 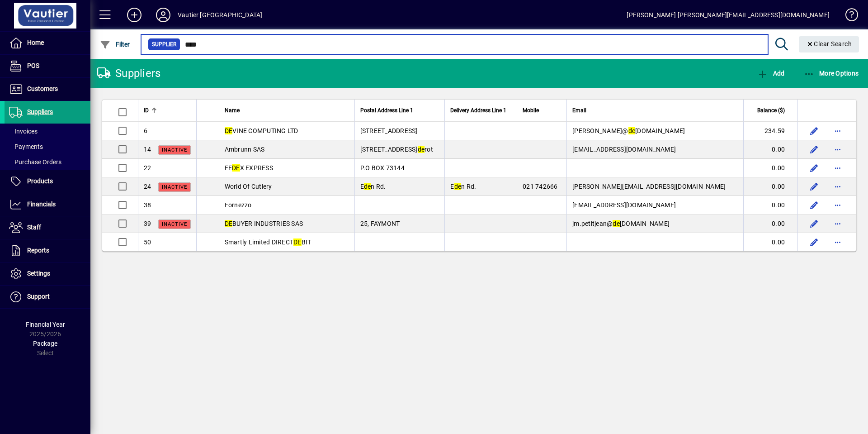 I want to click on a: Invoices, so click(x=48, y=131).